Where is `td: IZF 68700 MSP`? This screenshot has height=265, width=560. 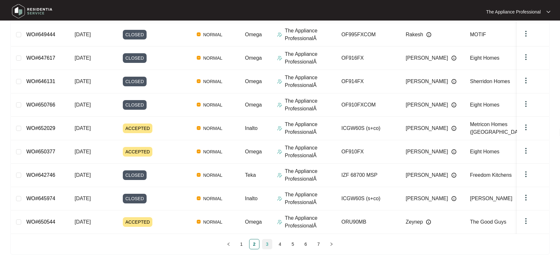
td: IZF 68700 MSP is located at coordinates (368, 175).